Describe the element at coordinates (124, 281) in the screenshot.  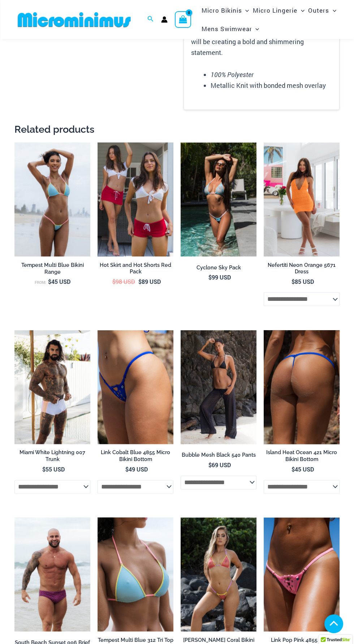
I see `bdi: 98 USD` at that location.